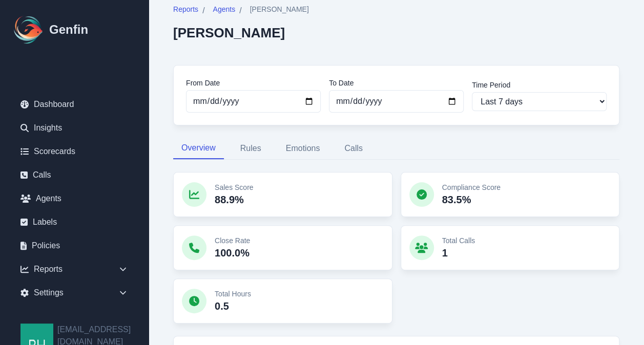 This screenshot has height=345, width=644. Describe the element at coordinates (74, 293) in the screenshot. I see `div: Settings` at that location.